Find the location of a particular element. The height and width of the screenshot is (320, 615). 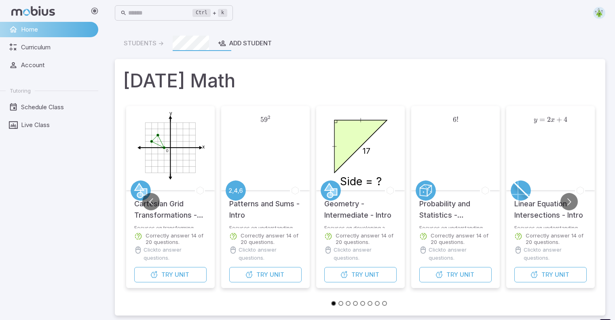

button: Go to slide 3 is located at coordinates (348, 303).